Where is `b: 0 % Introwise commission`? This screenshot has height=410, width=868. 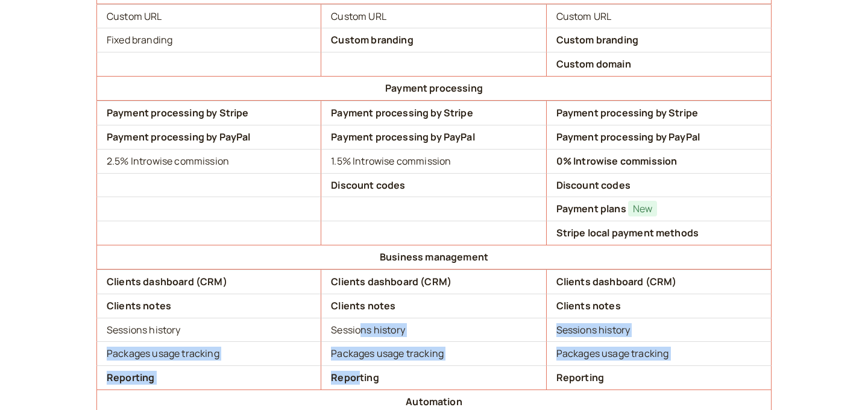 b: 0 % Introwise commission is located at coordinates (617, 161).